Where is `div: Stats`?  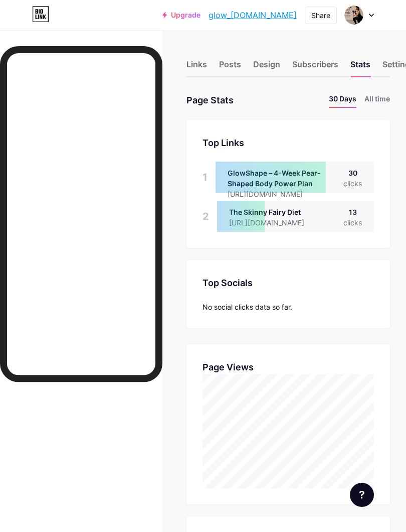 div: Stats is located at coordinates (361, 67).